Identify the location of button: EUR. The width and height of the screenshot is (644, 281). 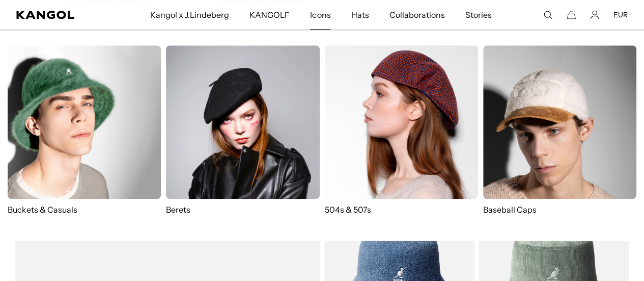
(621, 15).